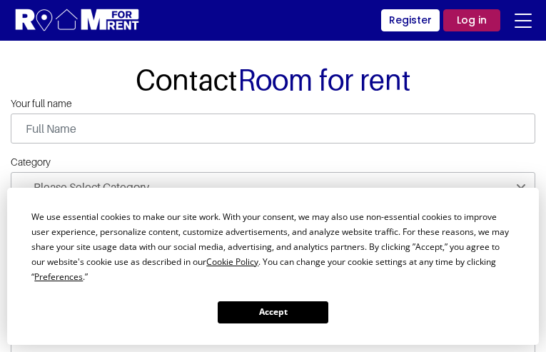  Describe the element at coordinates (273, 312) in the screenshot. I see `button: Accept` at that location.